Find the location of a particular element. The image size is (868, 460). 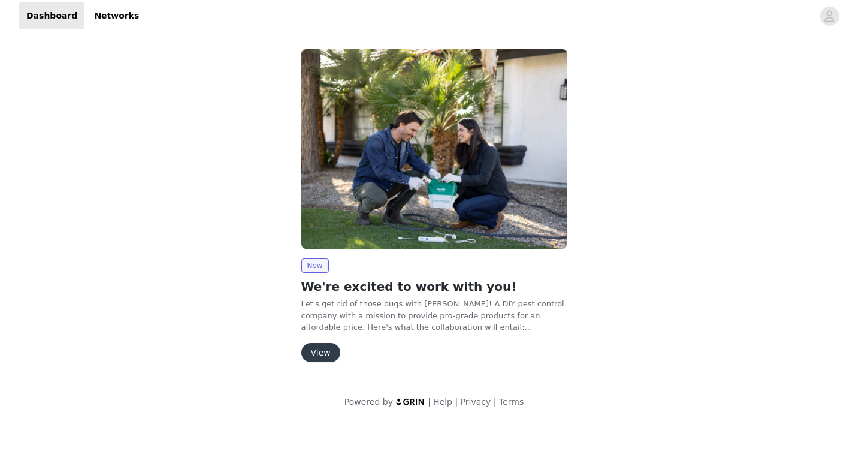

a: Dashboard is located at coordinates (52, 16).